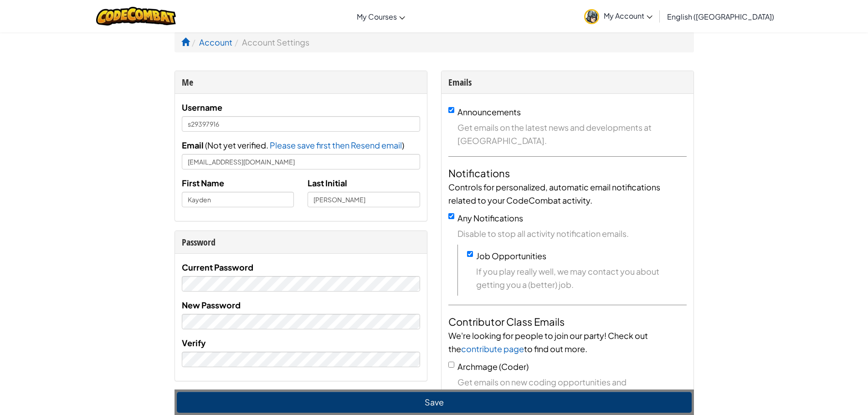  Describe the element at coordinates (216, 42) in the screenshot. I see `a: Account` at that location.